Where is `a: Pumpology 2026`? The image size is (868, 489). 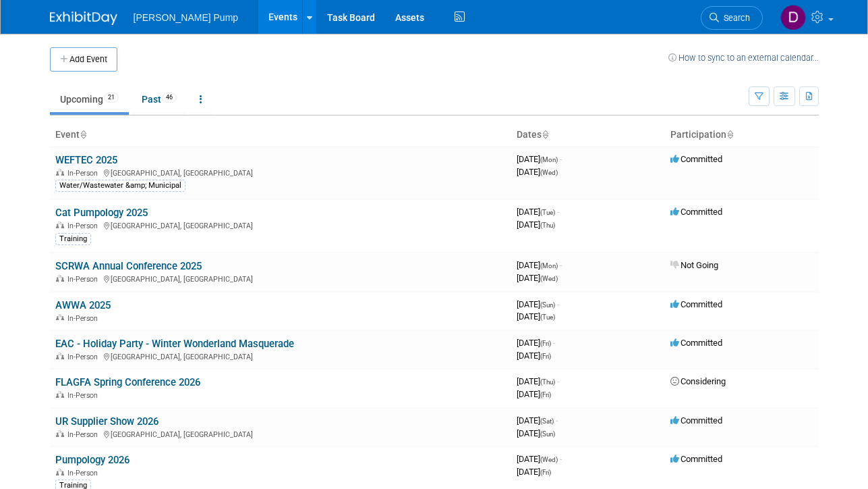 a: Pumpology 2026 is located at coordinates (93, 460).